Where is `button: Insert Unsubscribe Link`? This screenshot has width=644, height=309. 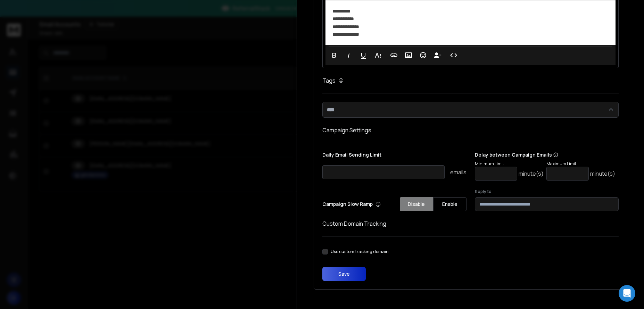
button: Insert Unsubscribe Link is located at coordinates (438, 55).